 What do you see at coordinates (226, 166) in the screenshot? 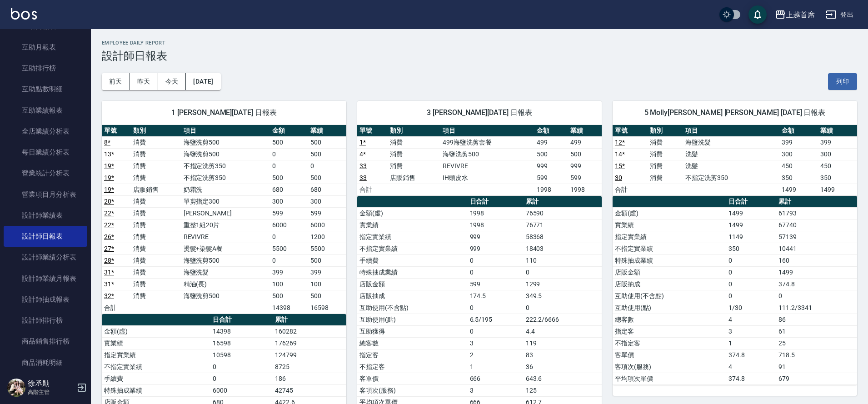
I see `td: 不指定洗剪350` at bounding box center [226, 166].